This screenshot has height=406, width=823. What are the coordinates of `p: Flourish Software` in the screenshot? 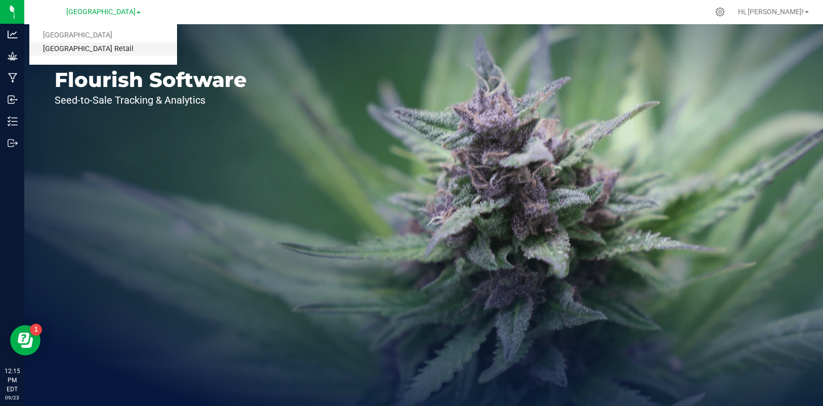 It's located at (151, 80).